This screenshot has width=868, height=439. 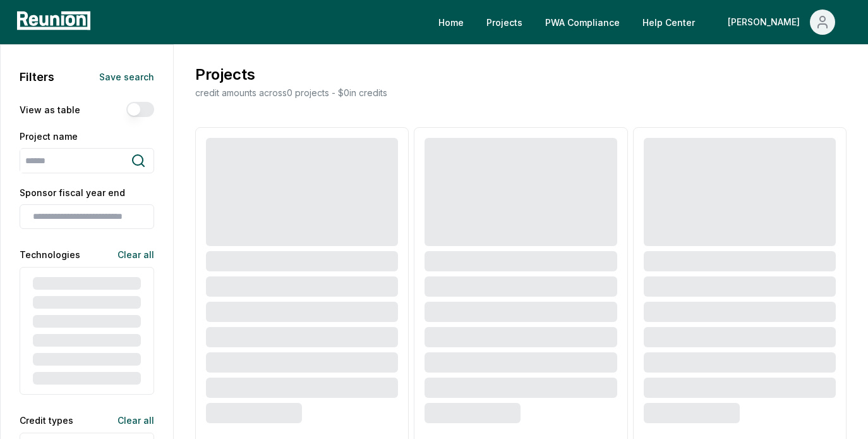 I want to click on a: Help Center, so click(x=668, y=22).